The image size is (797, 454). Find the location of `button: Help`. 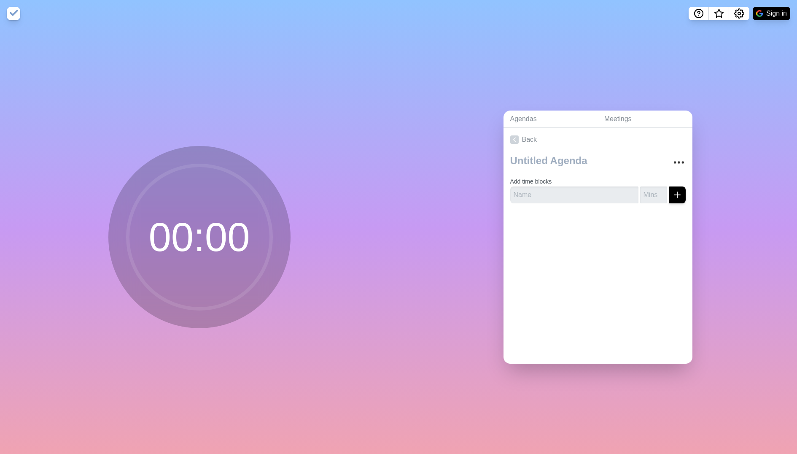

button: Help is located at coordinates (699, 13).